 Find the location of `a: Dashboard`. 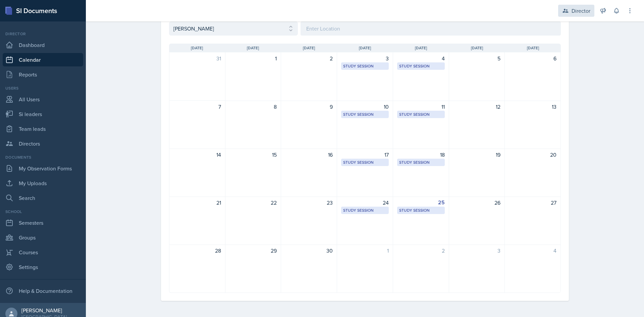

a: Dashboard is located at coordinates (43, 45).